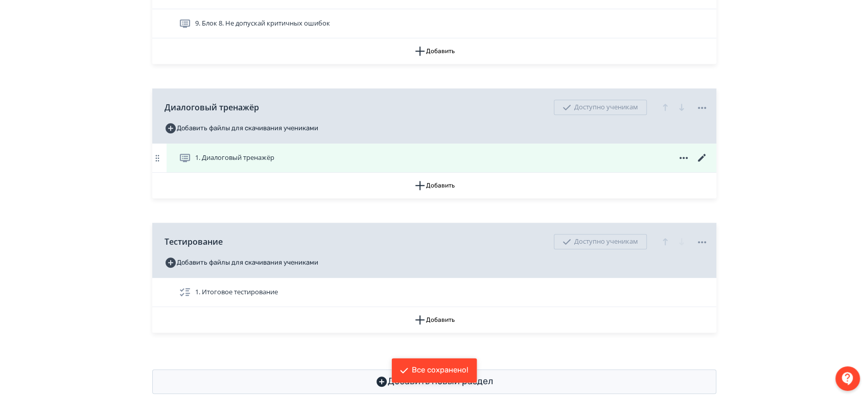 The image size is (868, 399). What do you see at coordinates (211, 108) in the screenshot?
I see `span: Диалоговый тренажёр` at bounding box center [211, 108].